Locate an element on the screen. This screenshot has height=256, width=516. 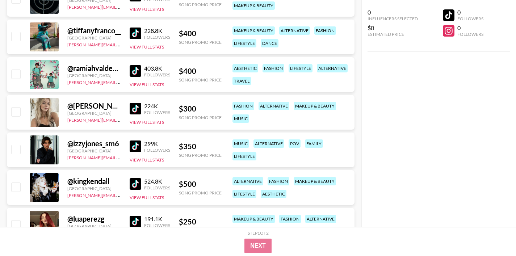
div: family is located at coordinates (314, 143).